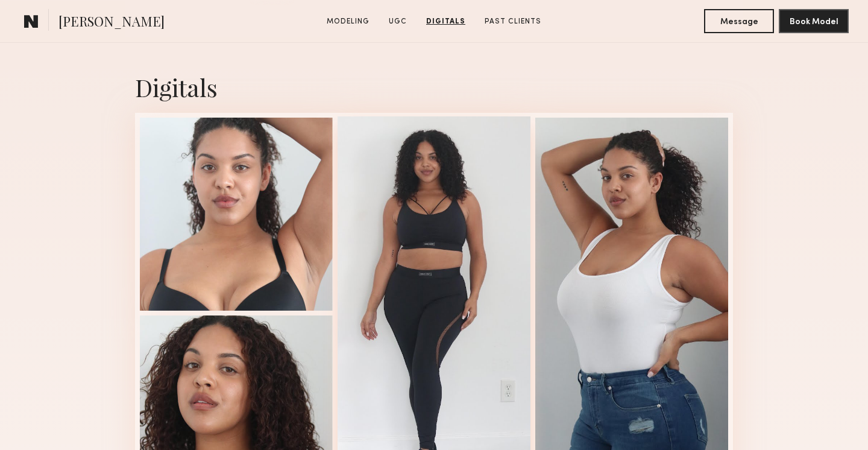  What do you see at coordinates (348, 22) in the screenshot?
I see `a: Modeling` at bounding box center [348, 22].